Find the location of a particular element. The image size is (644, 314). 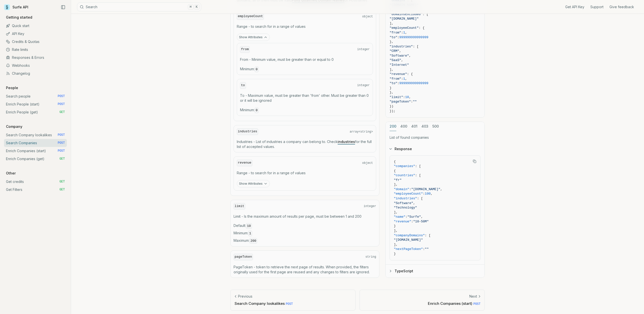

code: 200 is located at coordinates (253, 241).